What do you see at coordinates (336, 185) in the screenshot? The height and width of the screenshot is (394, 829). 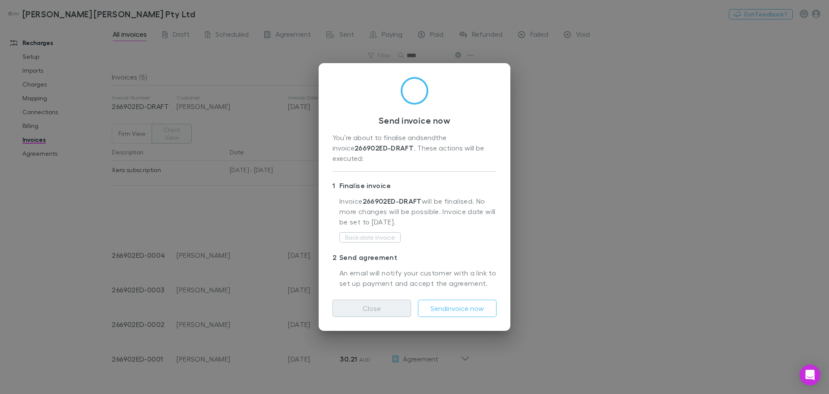 I see `div: 1` at bounding box center [336, 185].